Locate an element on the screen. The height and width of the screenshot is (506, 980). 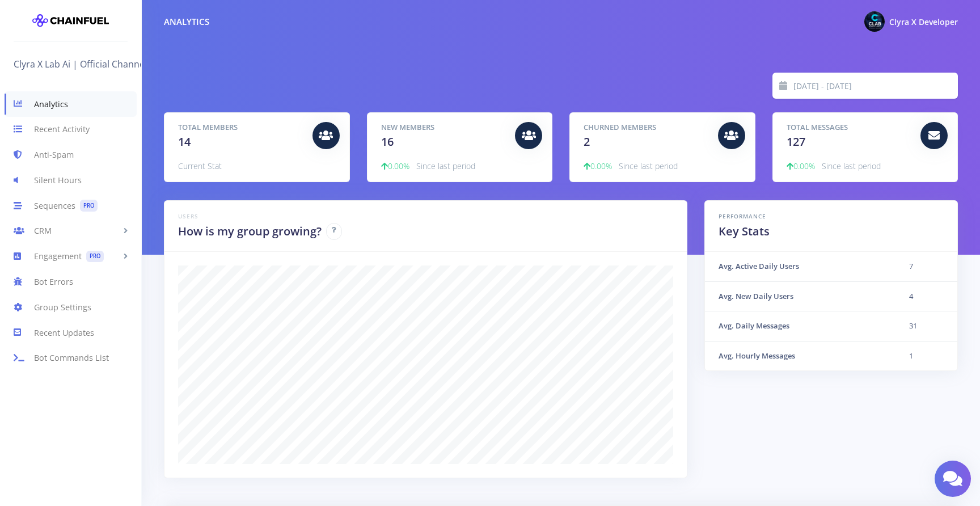
h6: Performance is located at coordinates (831, 216).